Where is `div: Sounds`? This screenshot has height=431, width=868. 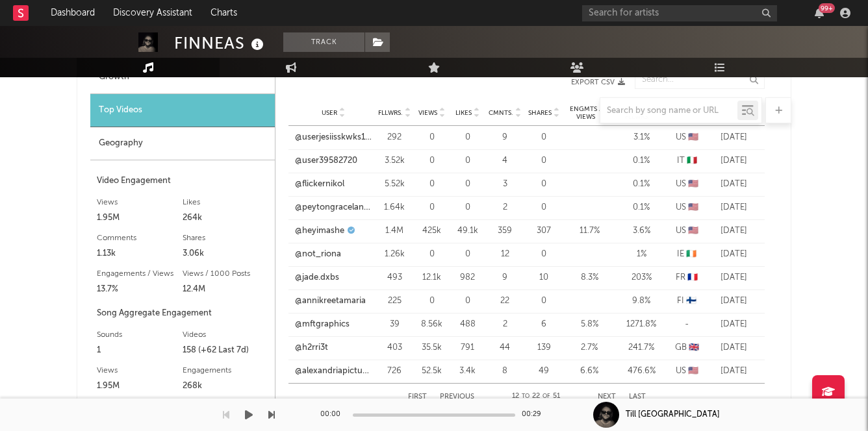 div: Sounds is located at coordinates (140, 335).